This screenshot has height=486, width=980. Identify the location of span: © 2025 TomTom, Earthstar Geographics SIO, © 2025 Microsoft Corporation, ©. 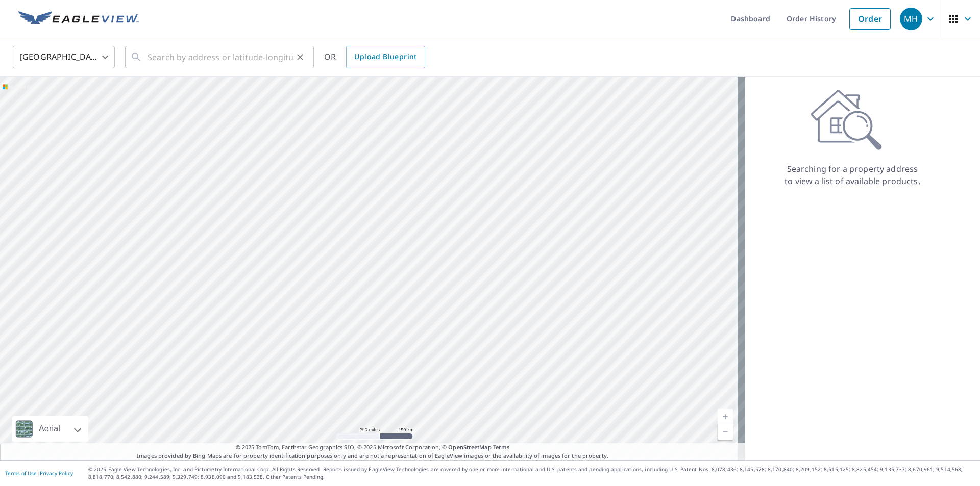
(373, 447).